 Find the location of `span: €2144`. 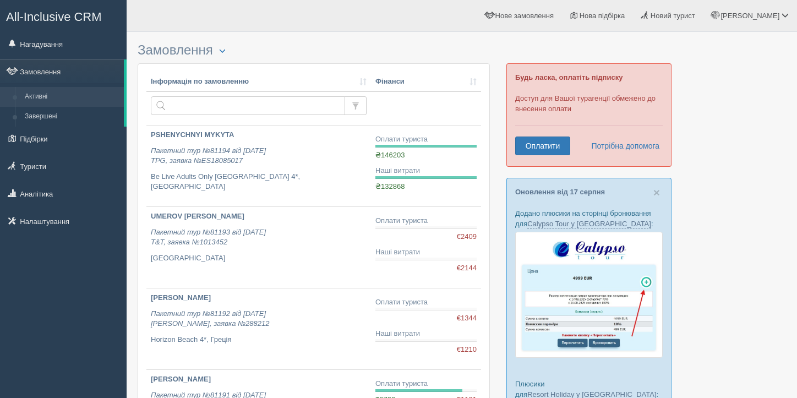

span: €2144 is located at coordinates (467, 268).